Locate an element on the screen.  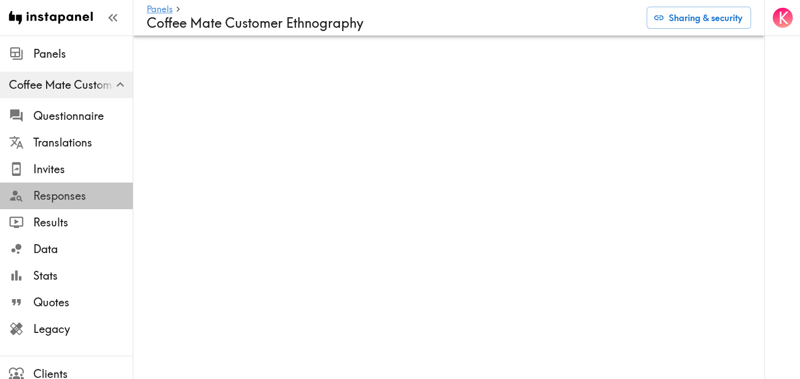
button: Sharing & security is located at coordinates (699, 18).